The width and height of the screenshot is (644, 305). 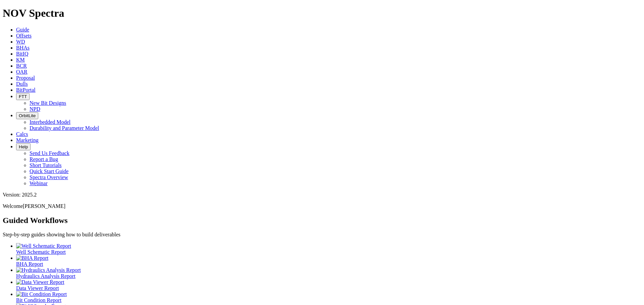 What do you see at coordinates (22, 84) in the screenshot?
I see `span: Dulls` at bounding box center [22, 84].